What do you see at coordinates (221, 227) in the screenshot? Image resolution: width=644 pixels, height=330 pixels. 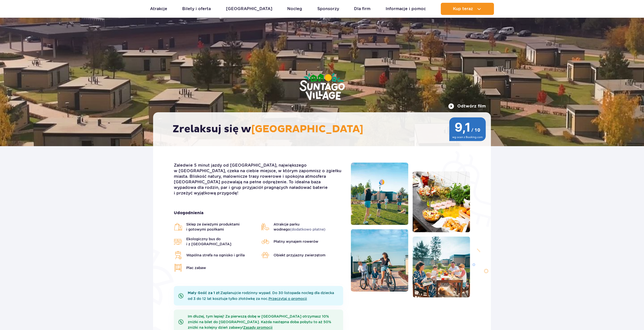 I see `span: Sklep ze świeżymi produktami i gotowymi posiłkami` at bounding box center [221, 227].